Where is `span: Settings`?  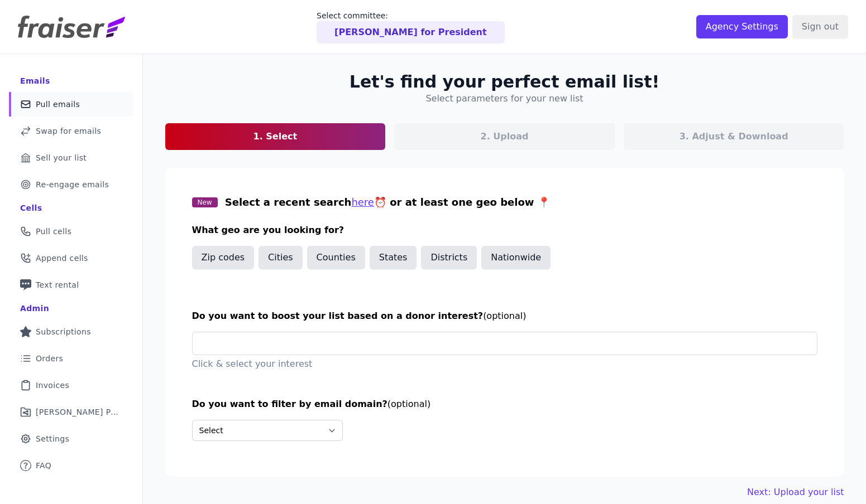
span: Settings is located at coordinates (52, 439).